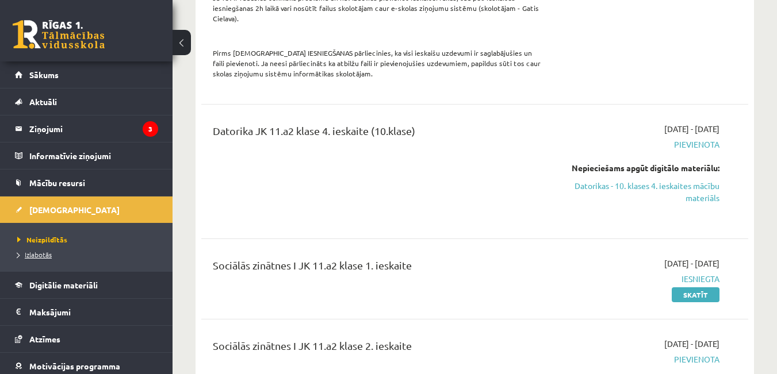  What do you see at coordinates (86, 102) in the screenshot?
I see `a: Aktuāli` at bounding box center [86, 102].